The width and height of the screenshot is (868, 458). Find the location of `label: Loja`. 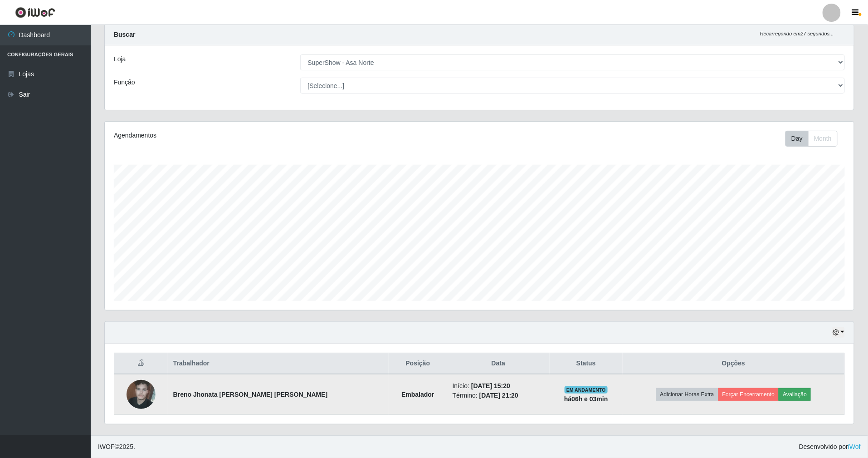

label: Loja is located at coordinates (120, 59).